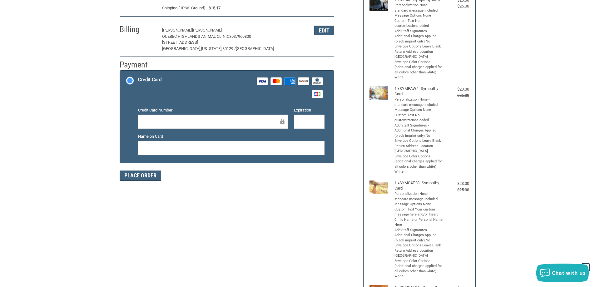 The image size is (595, 287). I want to click on span: 80129 /, so click(229, 48).